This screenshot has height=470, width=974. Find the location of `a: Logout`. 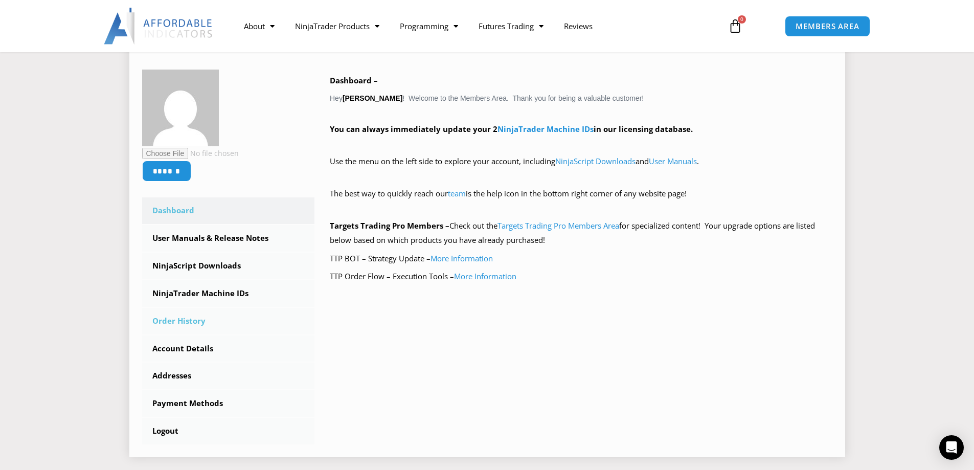

a: Logout is located at coordinates (229, 431).